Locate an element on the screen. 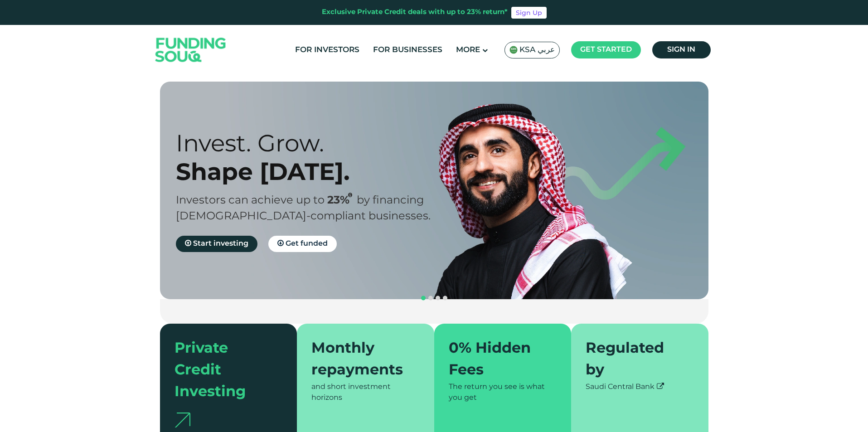 The height and width of the screenshot is (432, 868). a: For Investors is located at coordinates (327, 50).